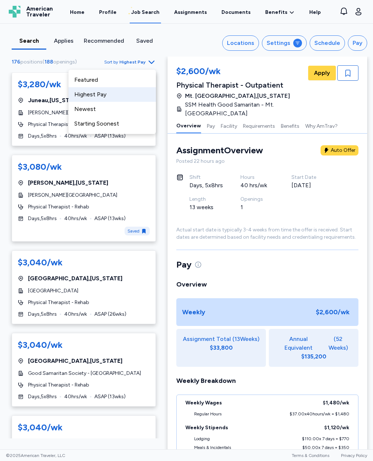  Describe the element at coordinates (326, 438) in the screenshot. I see `div: $110.00 x 7 days = $770` at that location.